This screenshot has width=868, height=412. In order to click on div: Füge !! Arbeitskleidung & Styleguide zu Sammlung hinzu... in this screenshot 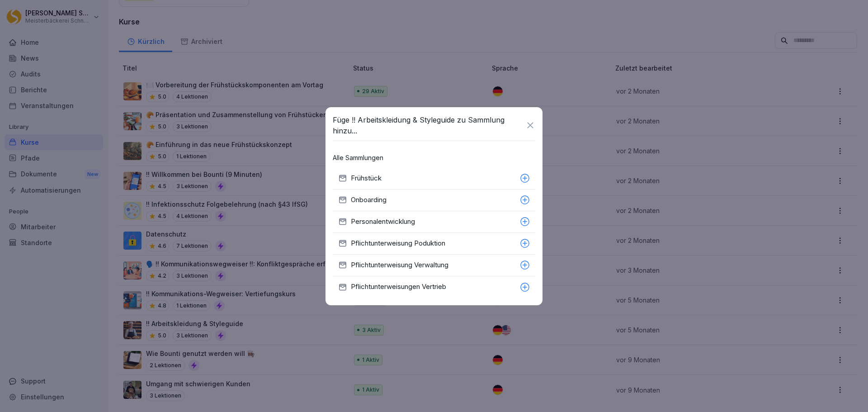, I will do `click(429, 125)`.